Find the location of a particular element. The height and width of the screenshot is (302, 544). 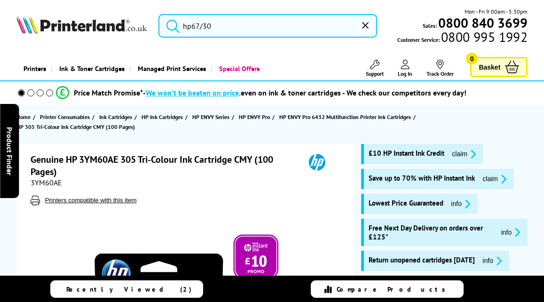

span: Save up to 70% with HP Instant Ink is located at coordinates (422, 179).